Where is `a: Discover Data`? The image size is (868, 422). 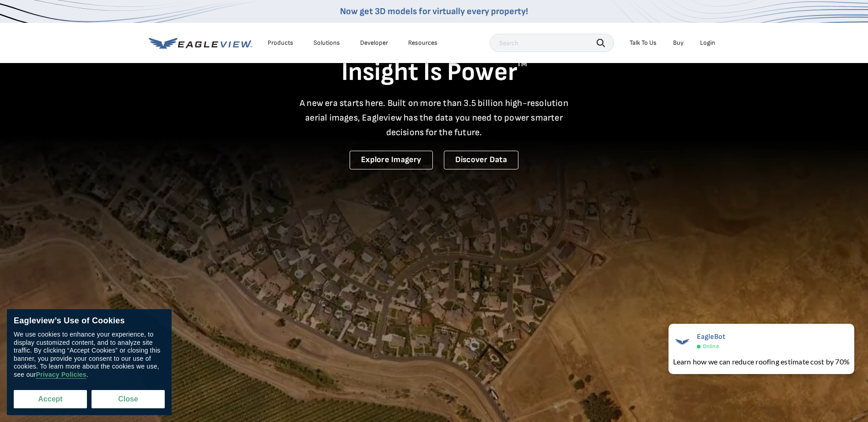 a: Discover Data is located at coordinates (481, 160).